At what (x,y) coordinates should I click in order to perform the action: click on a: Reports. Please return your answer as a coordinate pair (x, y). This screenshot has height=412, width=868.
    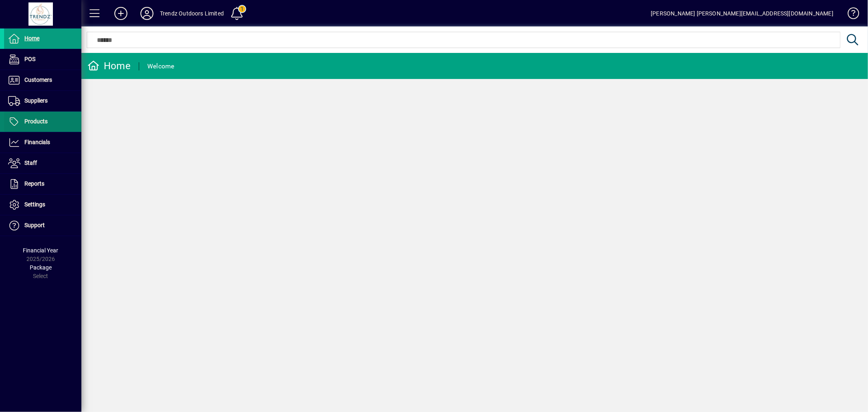
    Looking at the image, I should click on (42, 184).